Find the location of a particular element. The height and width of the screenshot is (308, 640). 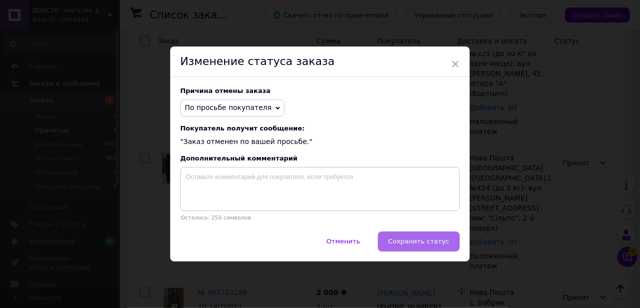

p: Осталось: 250 символов is located at coordinates (320, 217).